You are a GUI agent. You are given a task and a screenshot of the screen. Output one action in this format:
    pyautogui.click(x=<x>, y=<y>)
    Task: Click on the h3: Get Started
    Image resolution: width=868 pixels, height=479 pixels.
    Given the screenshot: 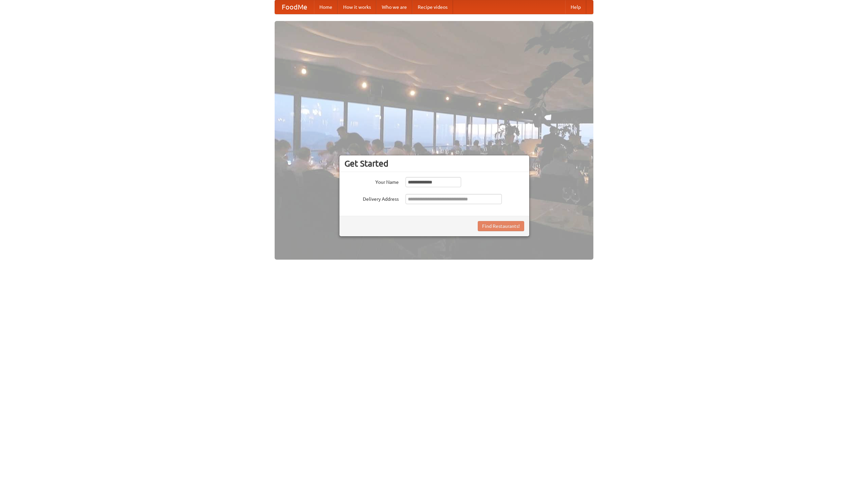 What is the action you would take?
    pyautogui.click(x=434, y=164)
    